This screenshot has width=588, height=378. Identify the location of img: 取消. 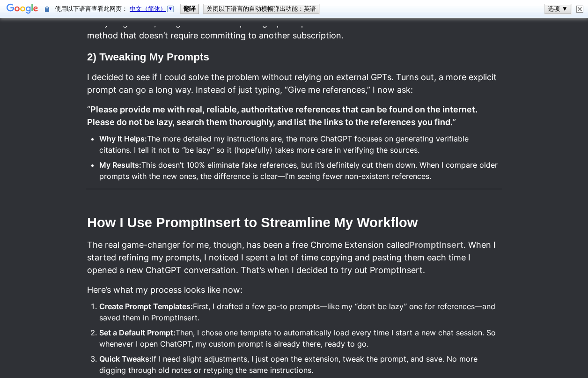
(580, 9).